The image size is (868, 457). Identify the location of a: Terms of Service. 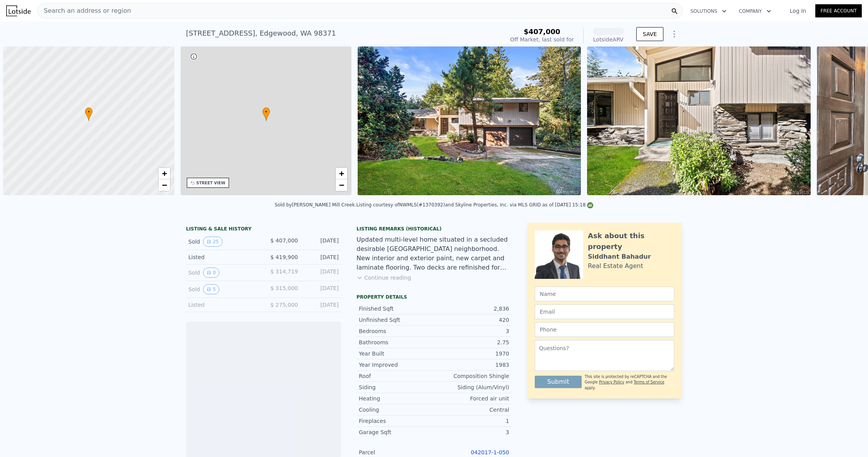
(648, 382).